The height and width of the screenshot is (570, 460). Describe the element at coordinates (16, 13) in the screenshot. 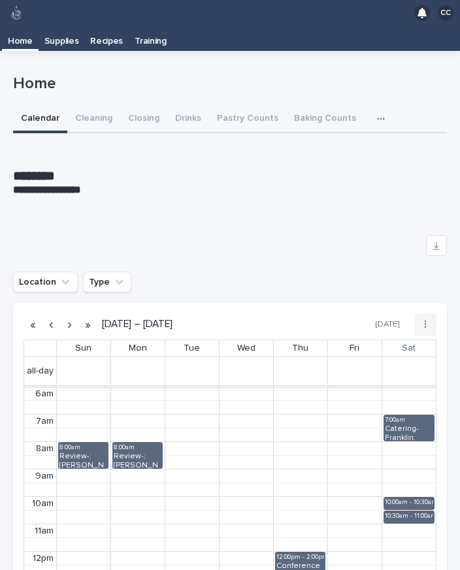

I see `img: 80hjoBaRqlyywVK24fQd` at that location.